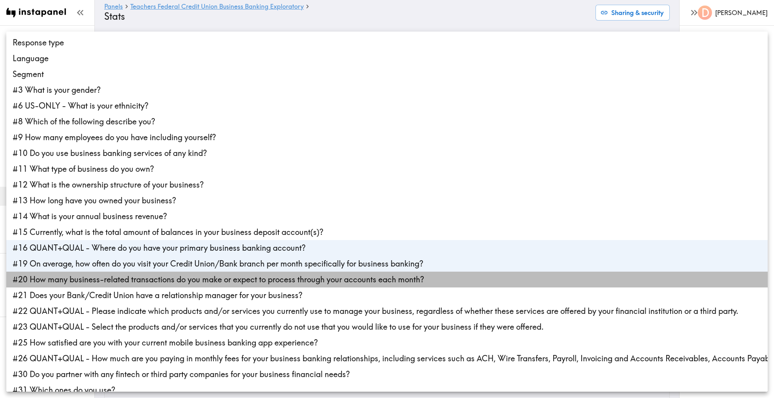 This screenshot has width=774, height=398. I want to click on li: #30 Do you partner with any fintech or third party companies for your business financial needs?, so click(387, 374).